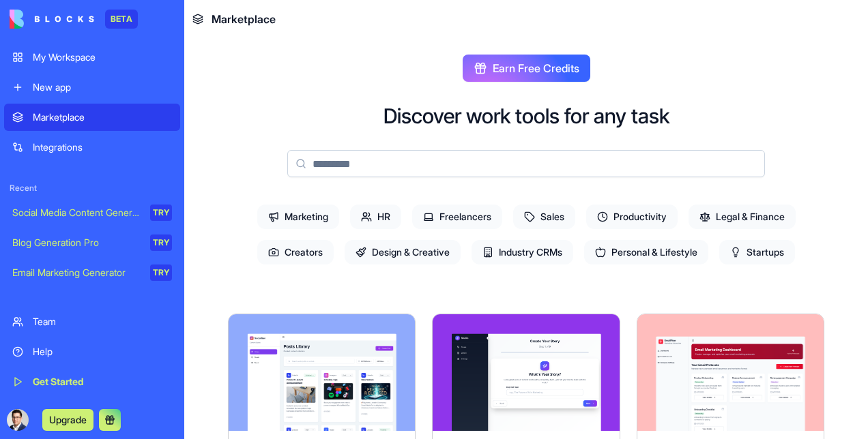 This screenshot has height=439, width=868. What do you see at coordinates (92, 57) in the screenshot?
I see `a: My Workspace` at bounding box center [92, 57].